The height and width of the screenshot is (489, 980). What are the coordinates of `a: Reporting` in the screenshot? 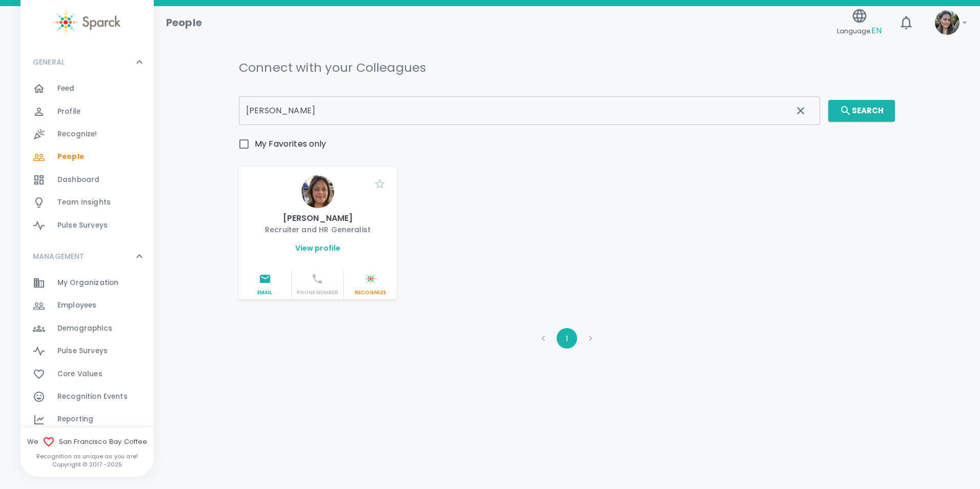 It's located at (87, 419).